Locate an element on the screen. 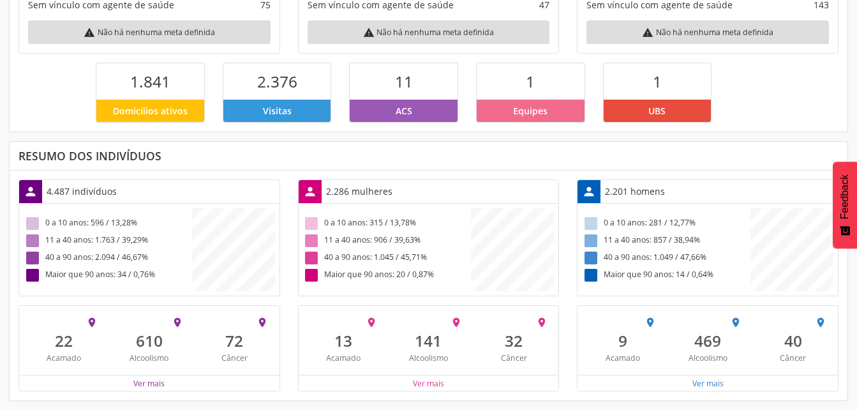 Image resolution: width=857 pixels, height=410 pixels. div: 469 is located at coordinates (708, 340).